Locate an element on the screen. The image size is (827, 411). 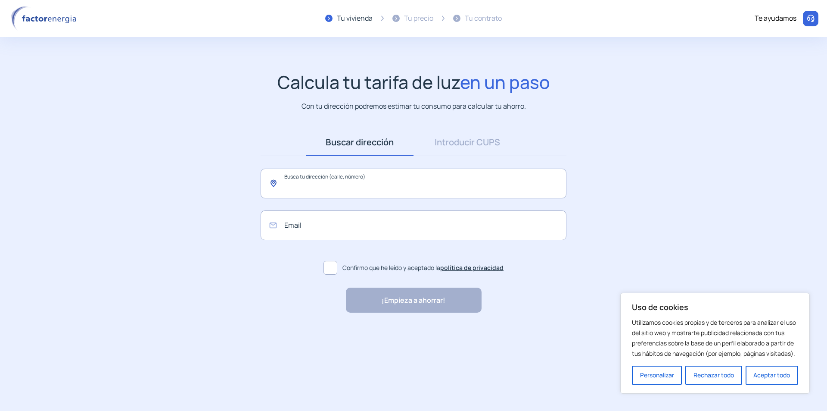
p: Con tu dirección podremos estimar tu consumo para calcular tu ahorro. is located at coordinates (414, 106).